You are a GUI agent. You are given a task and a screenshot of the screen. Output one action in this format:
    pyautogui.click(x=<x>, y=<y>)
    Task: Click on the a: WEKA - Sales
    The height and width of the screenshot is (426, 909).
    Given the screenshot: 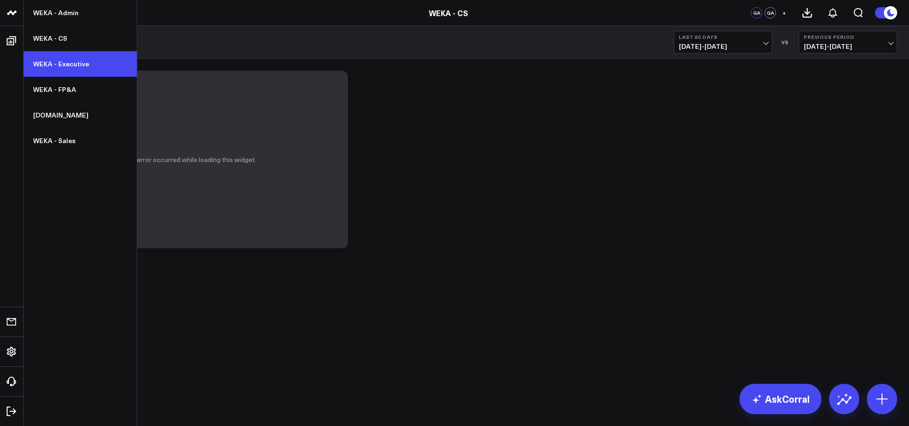 What is the action you would take?
    pyautogui.click(x=80, y=141)
    